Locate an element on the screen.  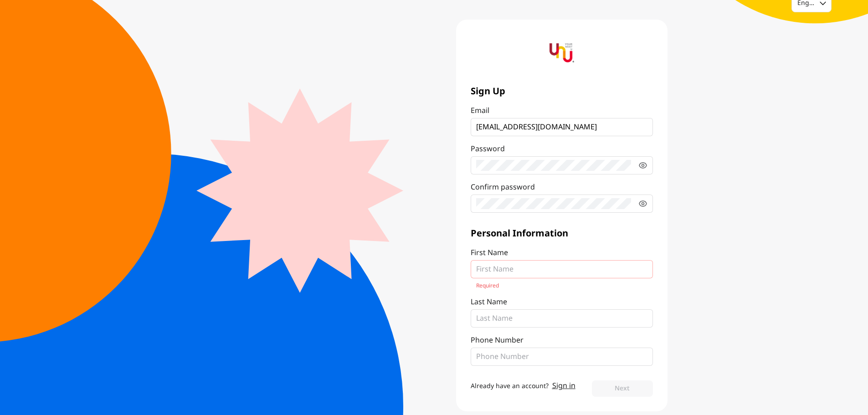
input: Confirm password is located at coordinates (553, 204).